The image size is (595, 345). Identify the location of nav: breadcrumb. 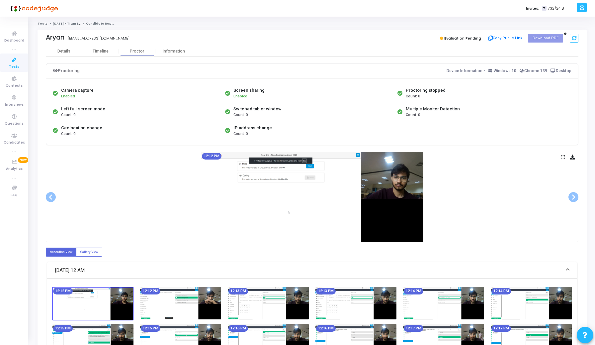
(312, 24).